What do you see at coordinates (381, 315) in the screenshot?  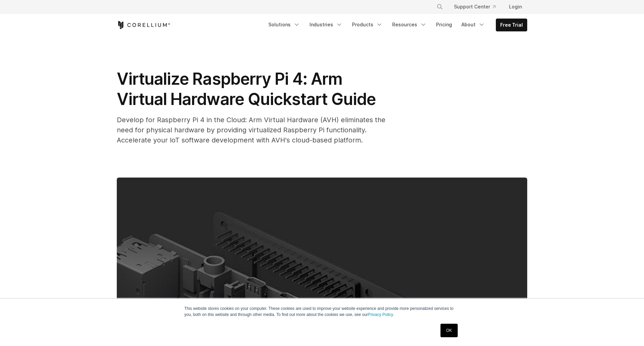 I see `a: Privacy Policy.` at bounding box center [381, 315].